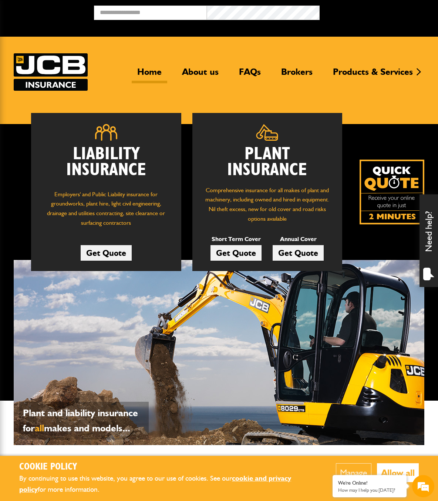 This screenshot has height=501, width=438. What do you see at coordinates (268, 162) in the screenshot?
I see `h2: Plant Insurance` at bounding box center [268, 162].